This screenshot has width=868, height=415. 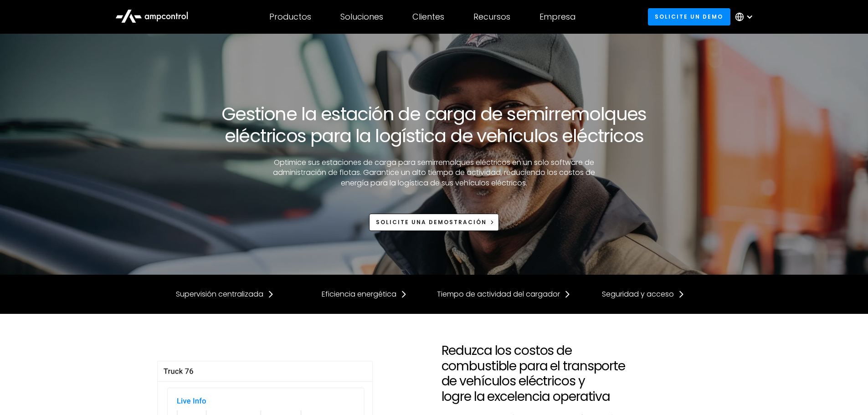 What do you see at coordinates (364, 294) in the screenshot?
I see `a: Eficiencia energética` at bounding box center [364, 294].